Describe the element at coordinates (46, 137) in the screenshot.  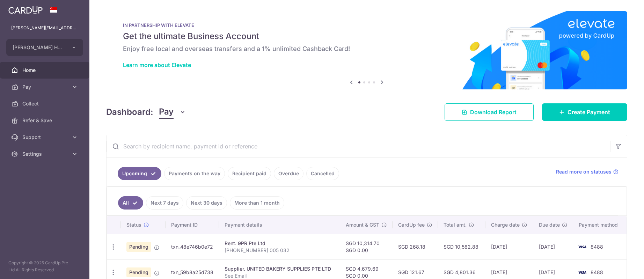
I see `span: Support` at that location.